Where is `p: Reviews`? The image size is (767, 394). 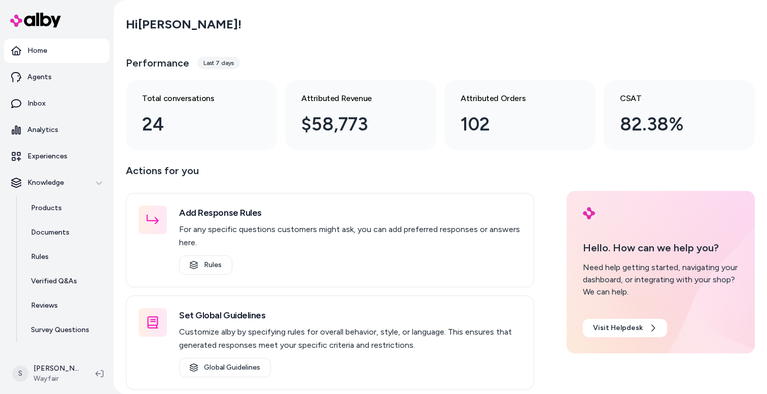 p: Reviews is located at coordinates (44, 306).